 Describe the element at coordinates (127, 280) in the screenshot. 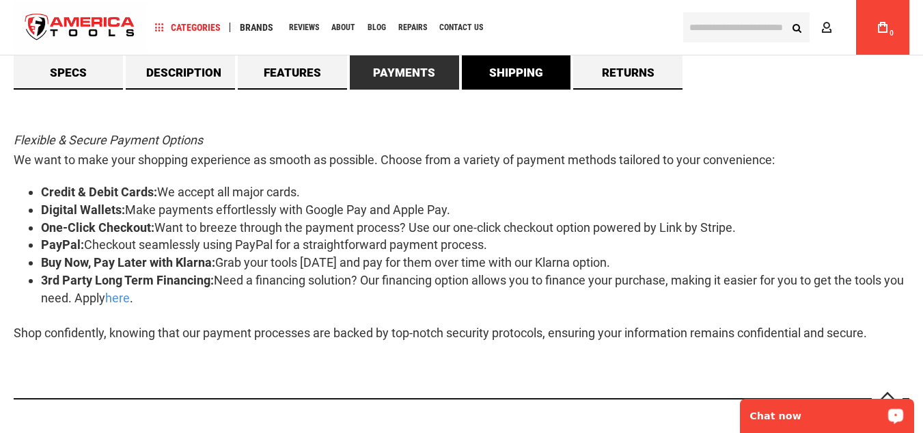

I see `strong: 3rd Party Long Term Financing:` at that location.